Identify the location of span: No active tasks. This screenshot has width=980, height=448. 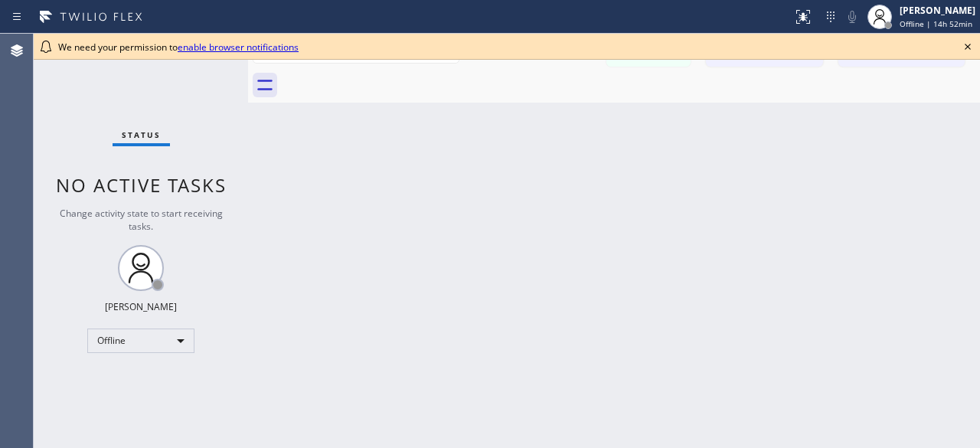
(140, 185).